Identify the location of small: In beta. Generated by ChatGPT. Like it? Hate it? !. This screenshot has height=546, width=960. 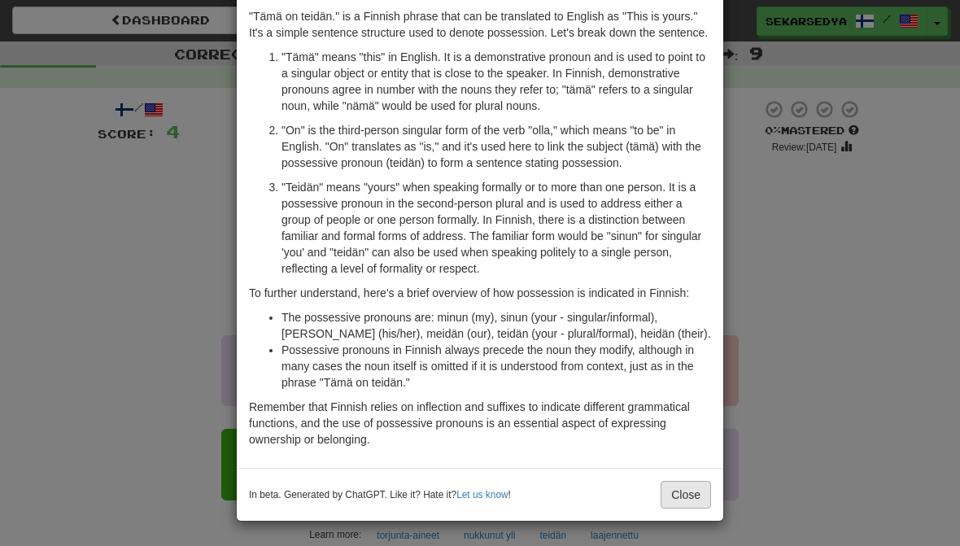
(380, 494).